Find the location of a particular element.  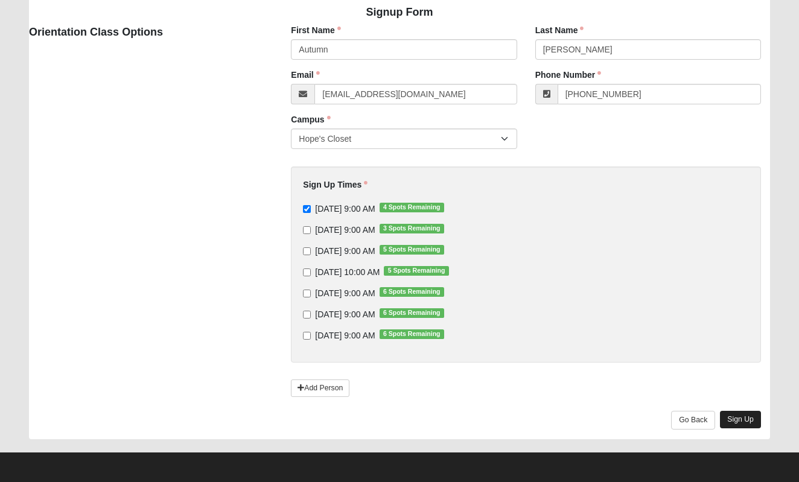

a: Add Person is located at coordinates (320, 388).